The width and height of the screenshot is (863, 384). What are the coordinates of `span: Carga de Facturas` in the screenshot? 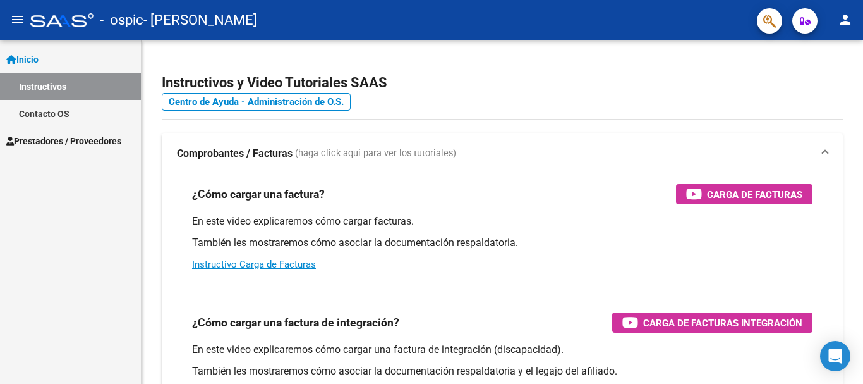 It's located at (755, 194).